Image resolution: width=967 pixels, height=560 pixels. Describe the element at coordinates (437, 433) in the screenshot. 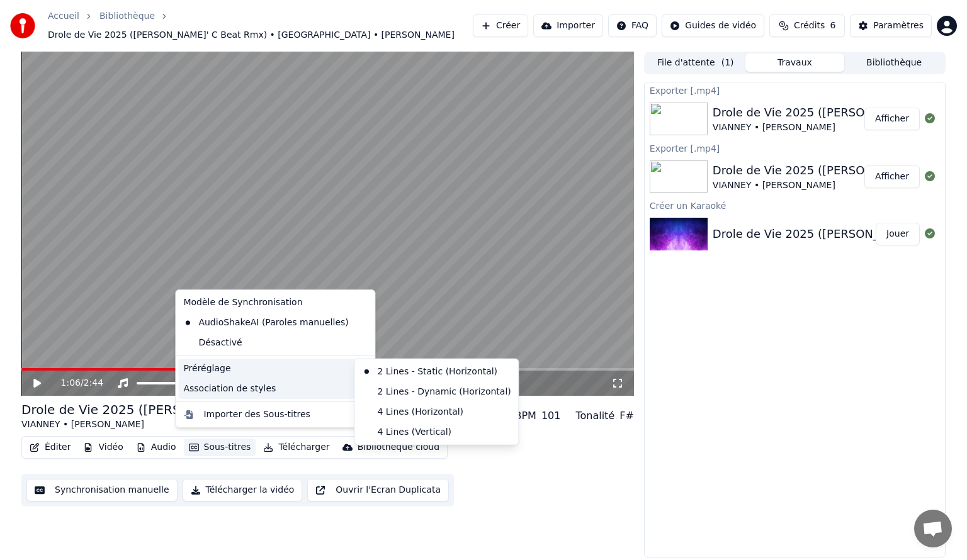

I see `div: 4 Lines (Vertical)` at that location.